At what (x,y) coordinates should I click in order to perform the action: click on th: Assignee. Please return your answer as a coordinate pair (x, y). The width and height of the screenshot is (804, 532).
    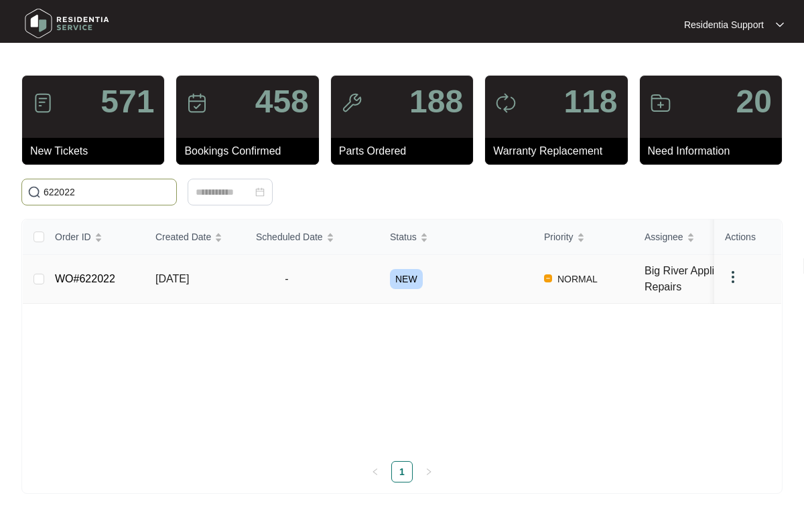
    Looking at the image, I should click on (700, 237).